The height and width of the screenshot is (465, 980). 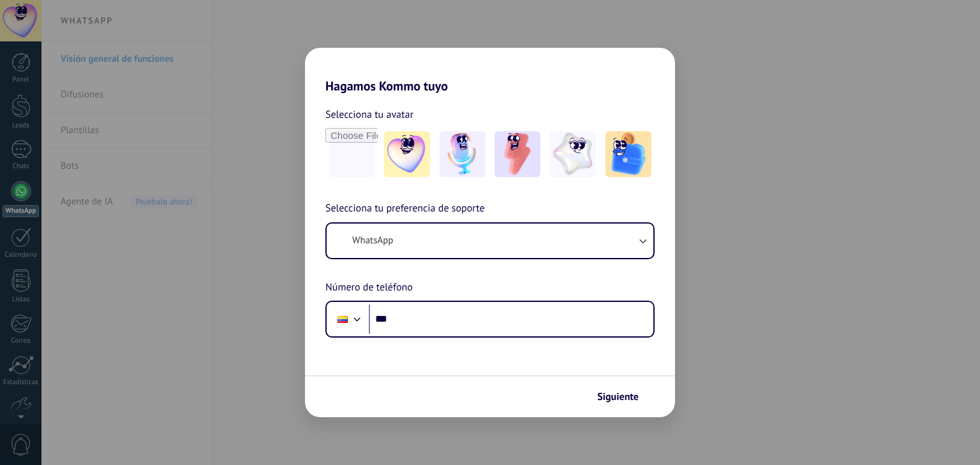 What do you see at coordinates (617, 397) in the screenshot?
I see `span: Siguiente` at bounding box center [617, 397].